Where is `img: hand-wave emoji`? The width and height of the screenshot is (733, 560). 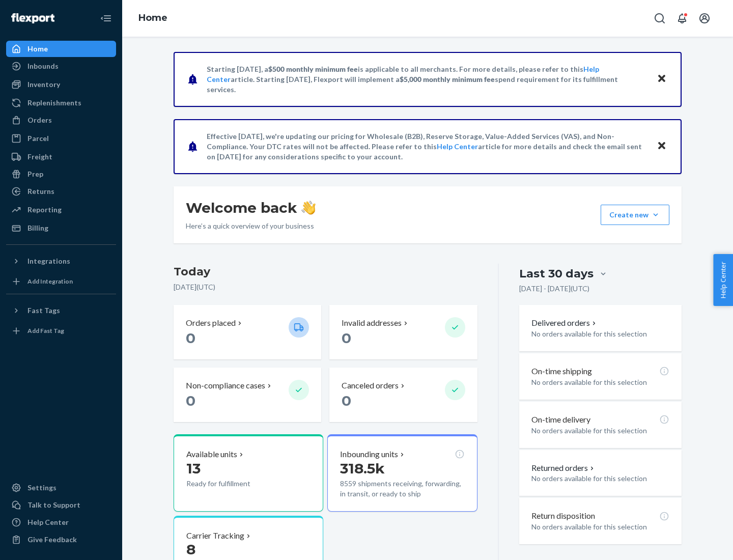 img: hand-wave emoji is located at coordinates (309, 208).